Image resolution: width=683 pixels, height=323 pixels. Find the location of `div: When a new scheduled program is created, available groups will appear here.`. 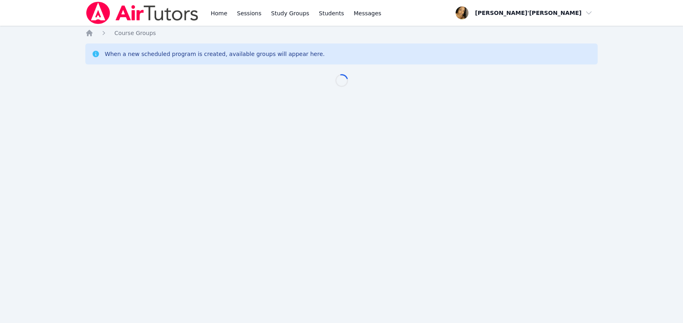

div: When a new scheduled program is created, available groups will appear here. is located at coordinates (215, 54).